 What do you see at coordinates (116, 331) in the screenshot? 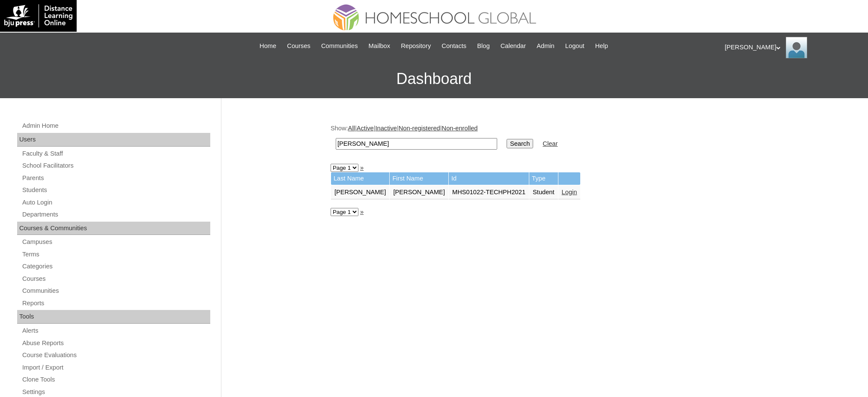
I see `a: Alerts` at bounding box center [116, 331].